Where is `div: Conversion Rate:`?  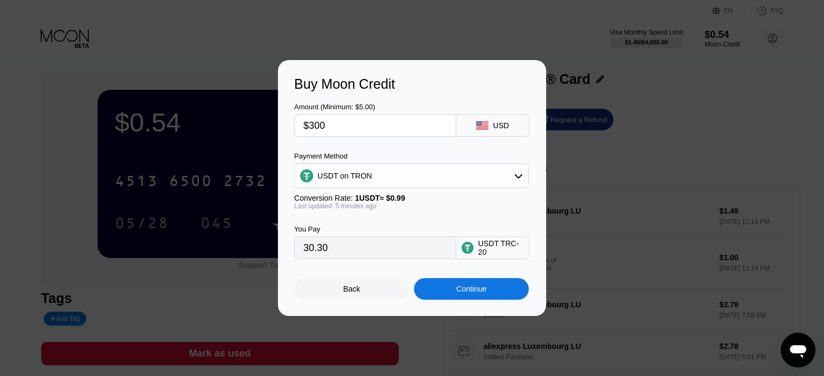 div: Conversion Rate: is located at coordinates (411, 198).